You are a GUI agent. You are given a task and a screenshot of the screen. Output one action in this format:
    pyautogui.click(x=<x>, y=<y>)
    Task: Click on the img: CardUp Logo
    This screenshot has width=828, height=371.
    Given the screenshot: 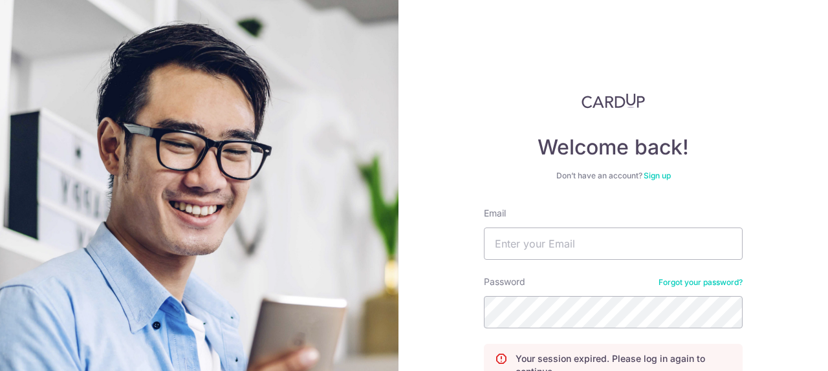 What is the action you would take?
    pyautogui.click(x=613, y=101)
    